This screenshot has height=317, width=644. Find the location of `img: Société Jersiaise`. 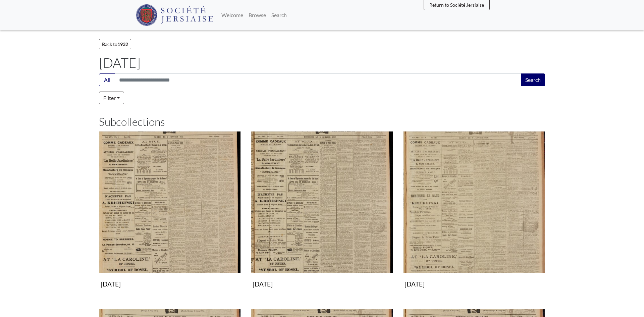

img: Société Jersiaise is located at coordinates (175, 15).